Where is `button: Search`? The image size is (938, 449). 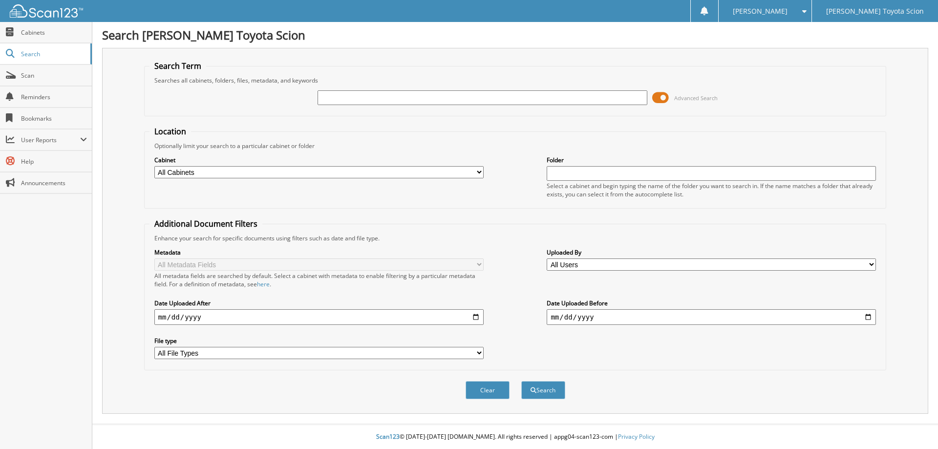
button: Search is located at coordinates (543, 390).